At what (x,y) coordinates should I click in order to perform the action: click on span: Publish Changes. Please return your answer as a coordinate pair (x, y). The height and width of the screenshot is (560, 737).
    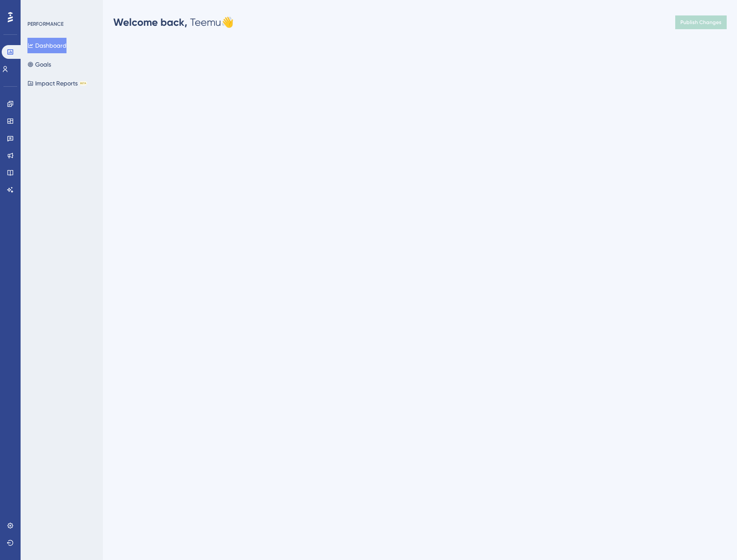
    Looking at the image, I should click on (701, 22).